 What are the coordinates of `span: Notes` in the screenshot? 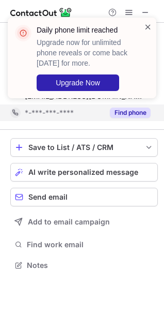 It's located at (90, 265).